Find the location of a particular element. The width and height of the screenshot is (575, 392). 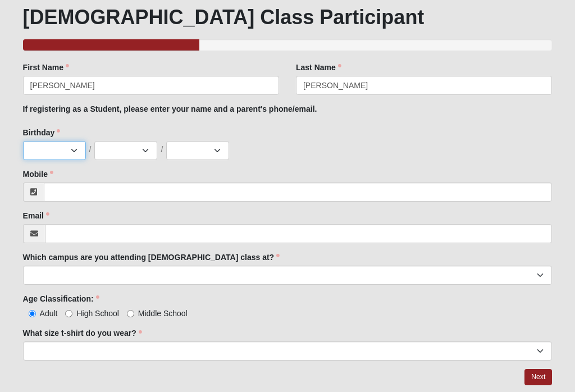

label: Mobile is located at coordinates (38, 174).